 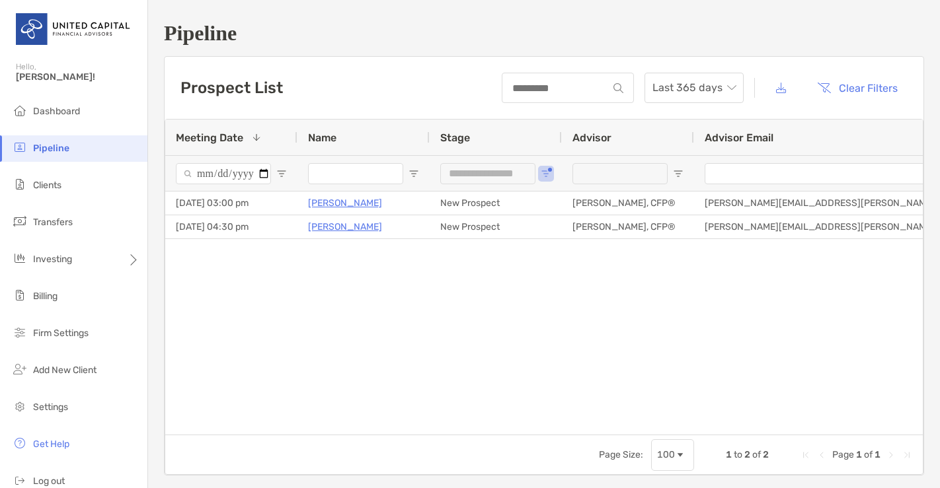 I want to click on span: Stage, so click(x=455, y=137).